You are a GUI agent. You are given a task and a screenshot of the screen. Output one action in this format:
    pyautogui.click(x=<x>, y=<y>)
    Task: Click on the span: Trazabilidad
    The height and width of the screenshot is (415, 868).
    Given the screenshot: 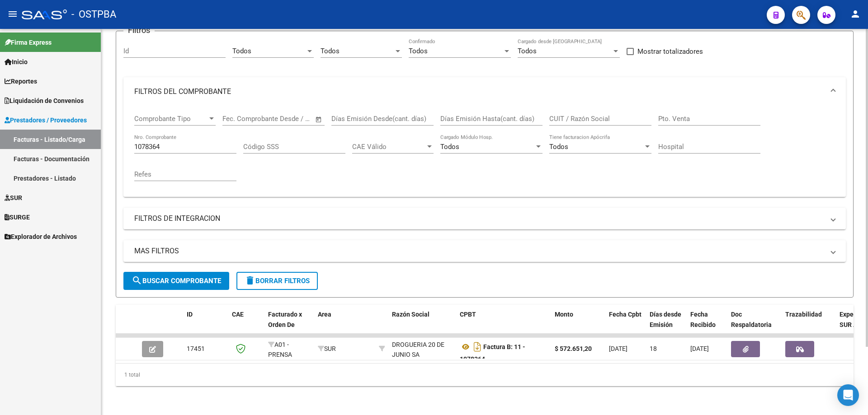 What is the action you would take?
    pyautogui.click(x=803, y=314)
    